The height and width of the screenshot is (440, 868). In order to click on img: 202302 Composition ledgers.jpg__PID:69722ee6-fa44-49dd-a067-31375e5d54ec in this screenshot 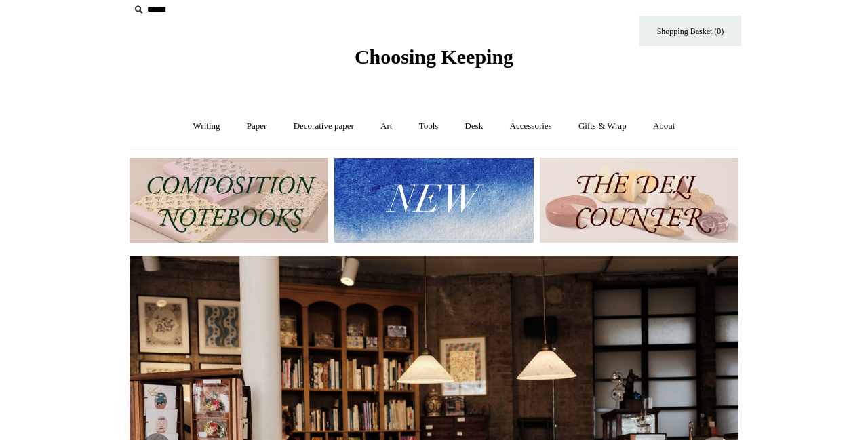, I will do `click(228, 200)`.